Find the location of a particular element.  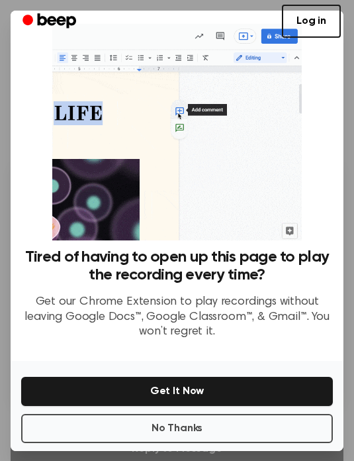

button: No Thanks is located at coordinates (177, 428).